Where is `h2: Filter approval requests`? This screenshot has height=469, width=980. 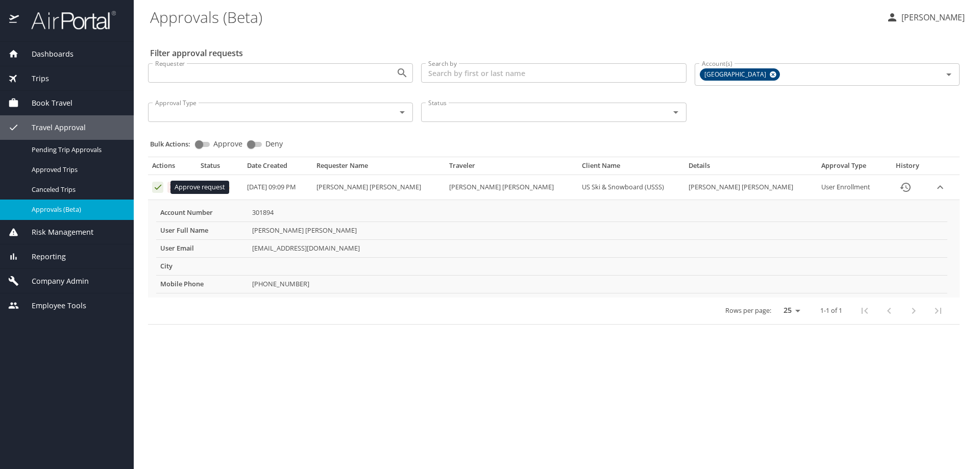
h2: Filter approval requests is located at coordinates (197, 53).